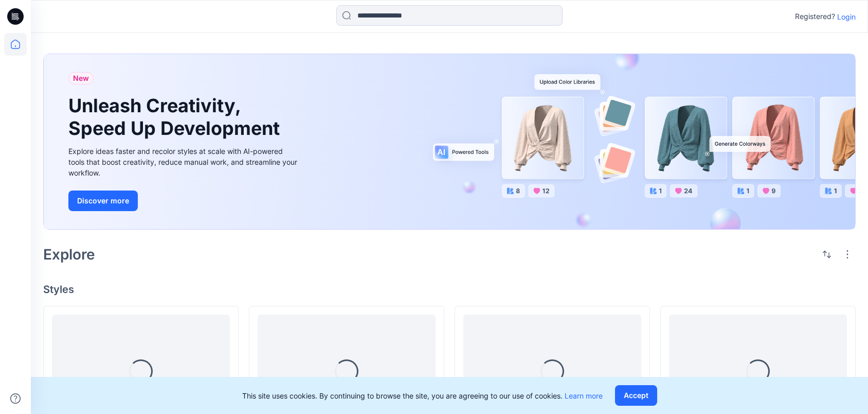 The image size is (868, 414). I want to click on a: Learn more, so click(583, 395).